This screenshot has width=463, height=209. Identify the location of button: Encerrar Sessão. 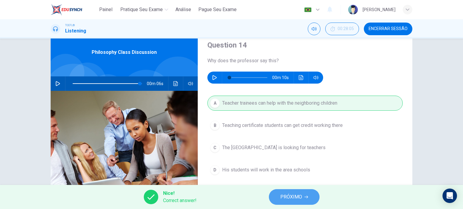
(388, 29).